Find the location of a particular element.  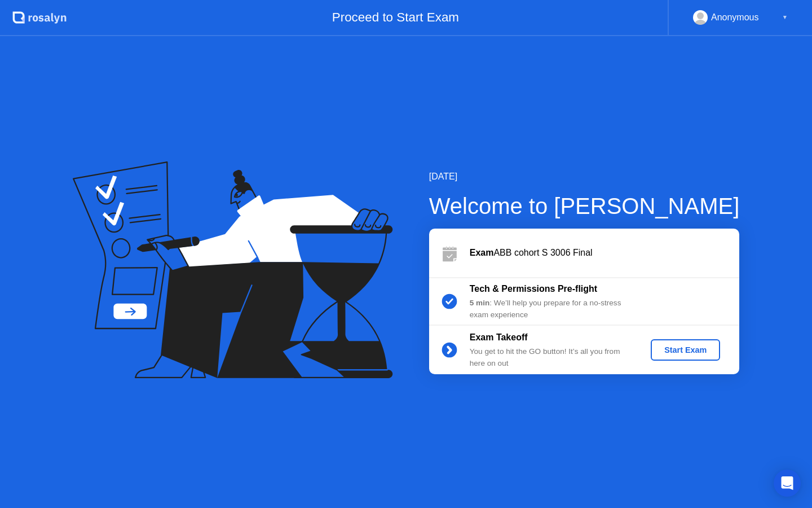

div: You get to hit the GO button! It’s all you from here on out is located at coordinates (550, 357).